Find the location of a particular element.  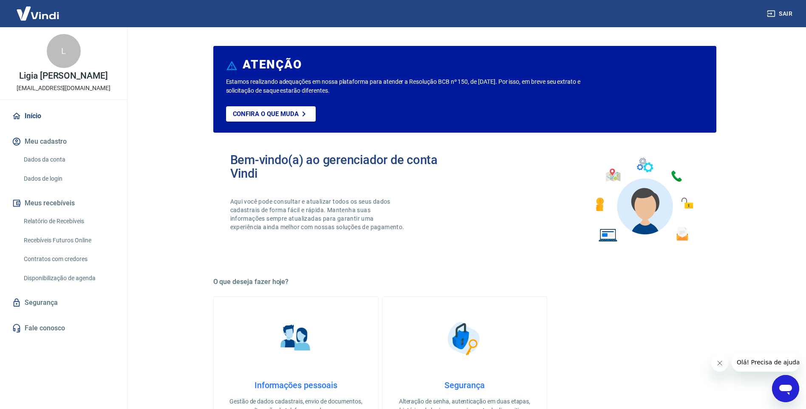

p: Confira o que muda is located at coordinates (266, 114).